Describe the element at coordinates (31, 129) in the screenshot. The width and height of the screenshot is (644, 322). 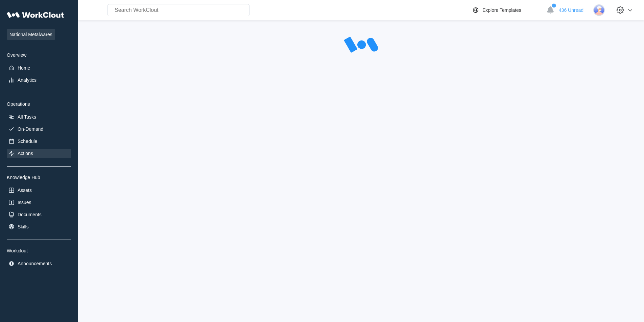
I see `div: On-Demand` at that location.